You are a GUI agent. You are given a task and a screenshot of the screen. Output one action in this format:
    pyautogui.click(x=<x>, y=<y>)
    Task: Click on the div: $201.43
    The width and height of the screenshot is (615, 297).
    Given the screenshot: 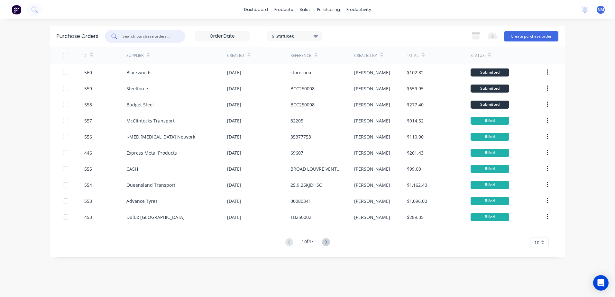 What is the action you would take?
    pyautogui.click(x=416, y=153)
    